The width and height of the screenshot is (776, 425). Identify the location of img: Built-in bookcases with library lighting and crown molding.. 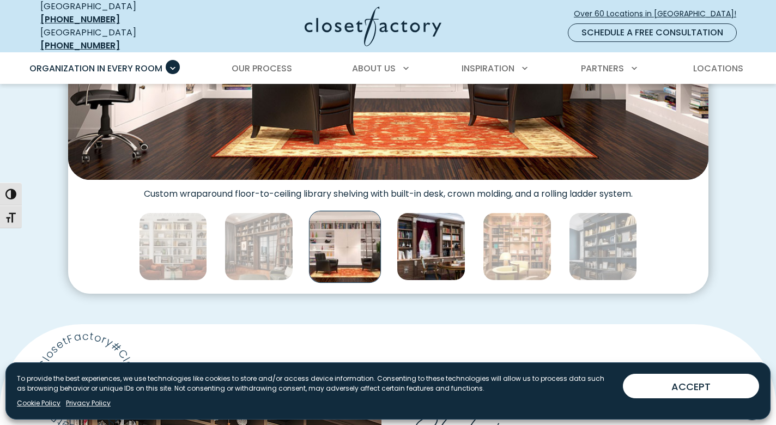
(603, 247).